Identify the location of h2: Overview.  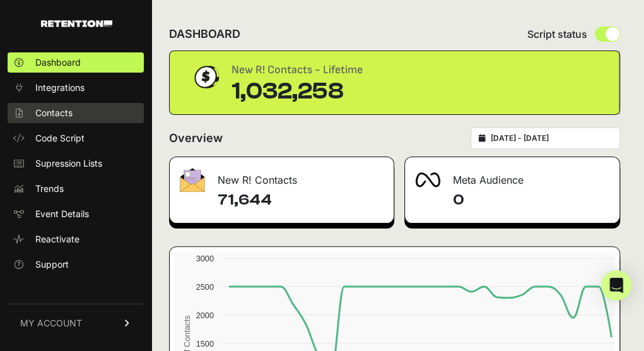
(196, 139).